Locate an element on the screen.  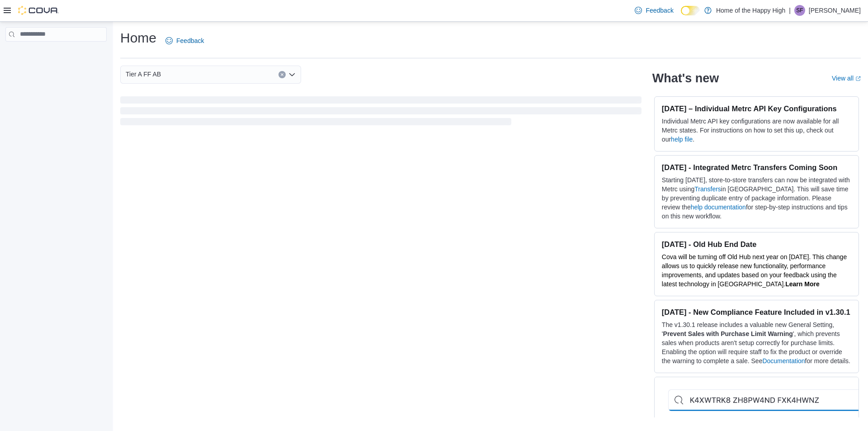
a: help documentation is located at coordinates (718, 208).